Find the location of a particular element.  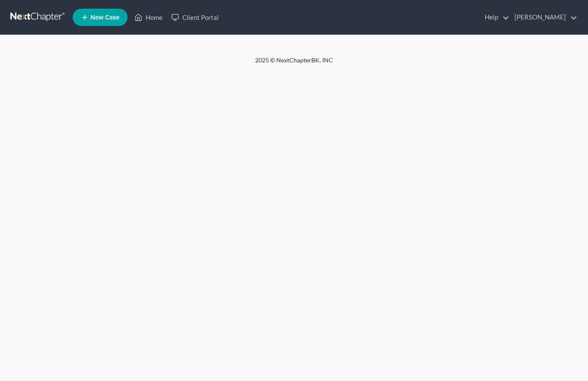

a: Help is located at coordinates (494, 18).